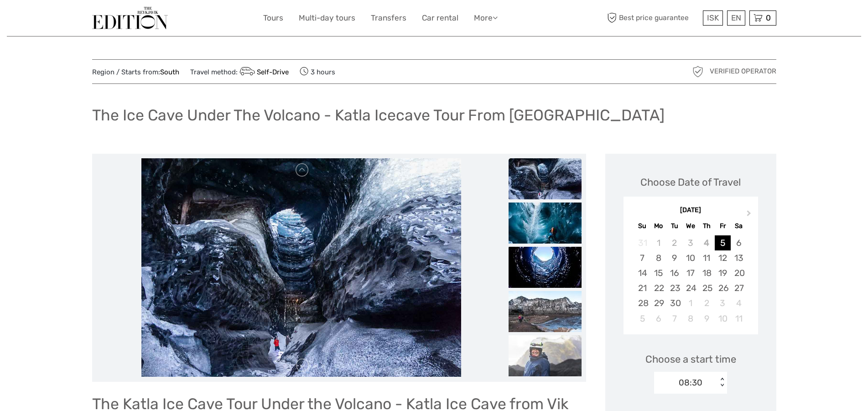  What do you see at coordinates (723, 226) in the screenshot?
I see `div: Fr` at bounding box center [723, 226].